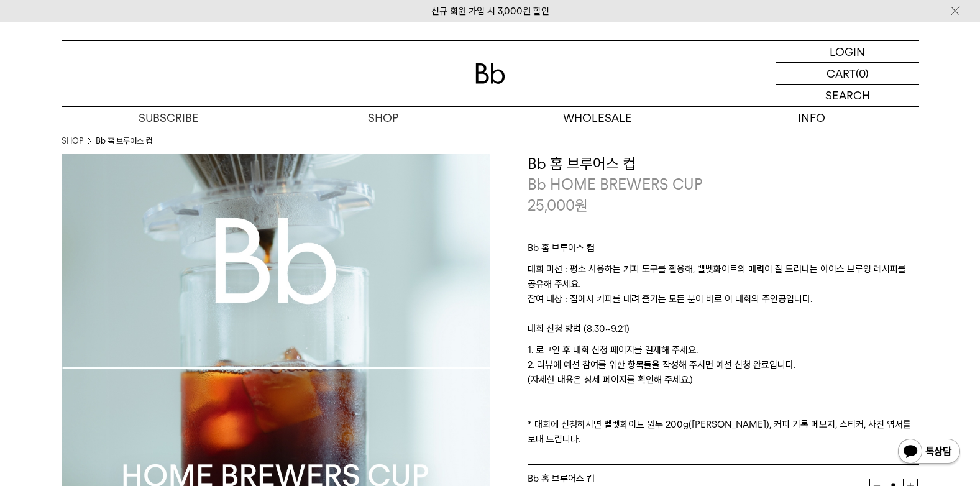  What do you see at coordinates (561, 478) in the screenshot?
I see `span: Bb 홈 브루어스 컵` at bounding box center [561, 478].